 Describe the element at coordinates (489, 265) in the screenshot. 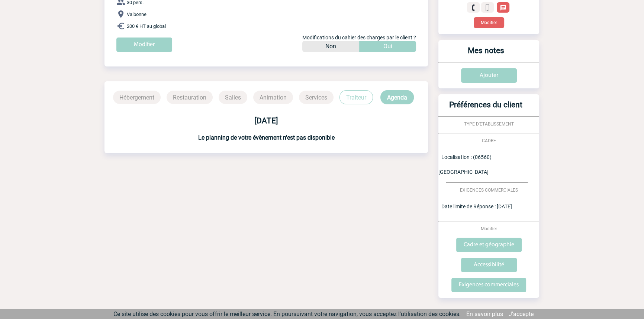

I see `input: Accessibilité` at that location.